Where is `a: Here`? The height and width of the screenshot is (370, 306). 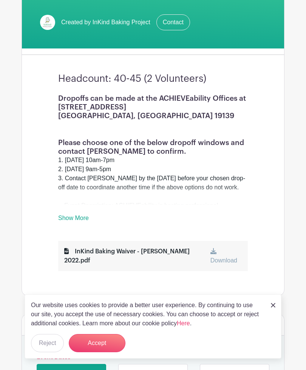
a: Here is located at coordinates (183, 323).